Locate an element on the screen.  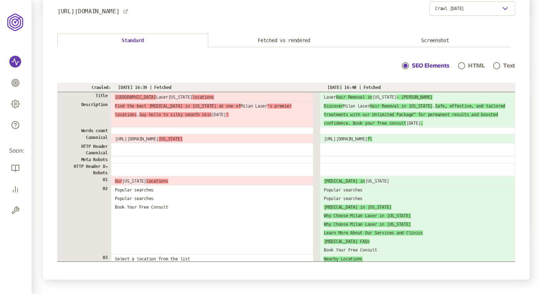
span: Hair Removal in is located at coordinates (354, 97).